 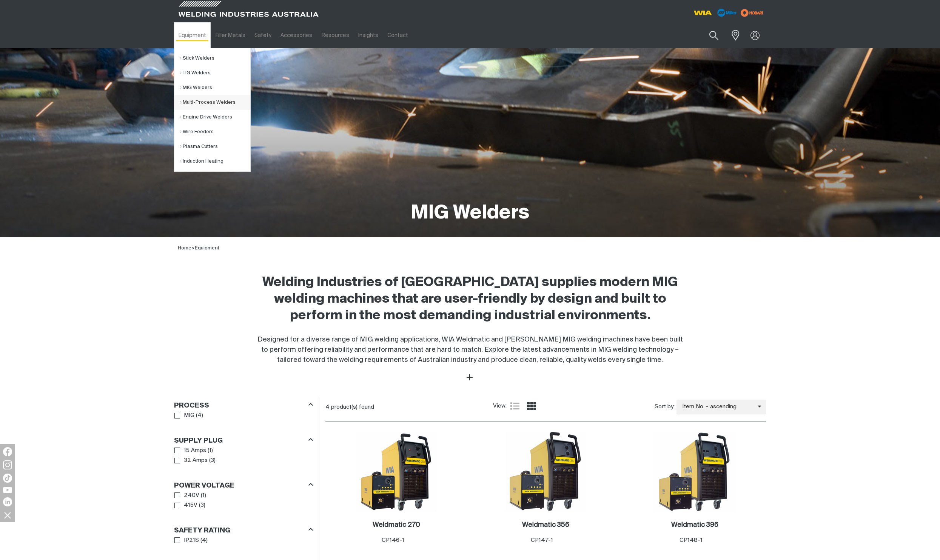 What do you see at coordinates (545, 525) in the screenshot?
I see `a: Weldmatic 356` at bounding box center [545, 525].